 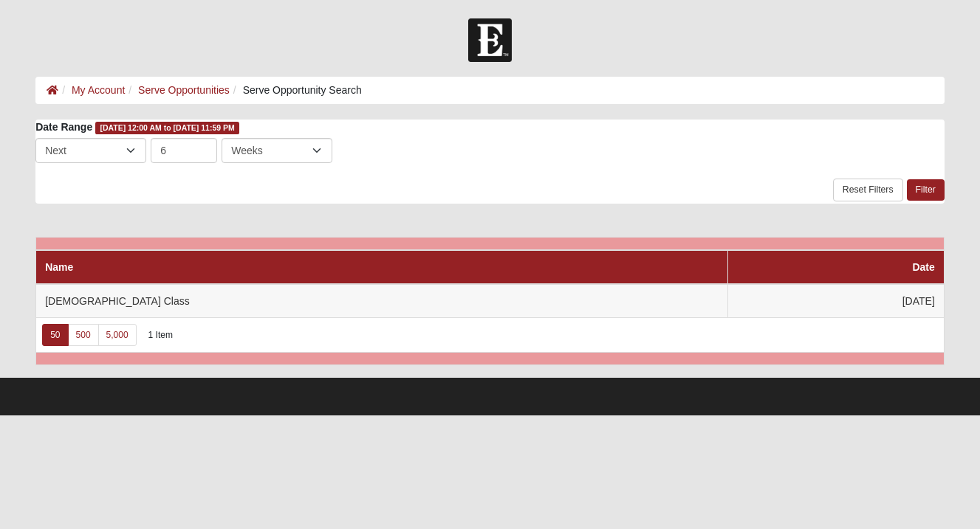 I want to click on a: 50, so click(x=54, y=335).